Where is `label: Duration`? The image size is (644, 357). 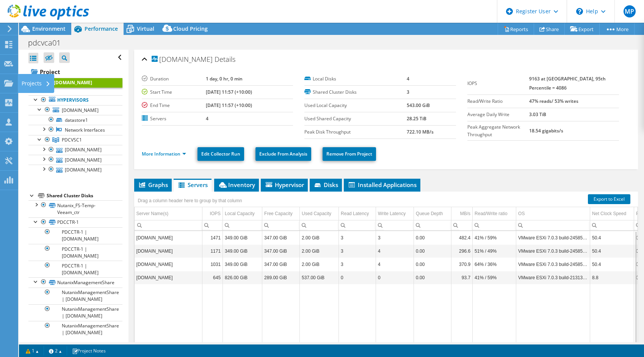 label: Duration is located at coordinates (174, 79).